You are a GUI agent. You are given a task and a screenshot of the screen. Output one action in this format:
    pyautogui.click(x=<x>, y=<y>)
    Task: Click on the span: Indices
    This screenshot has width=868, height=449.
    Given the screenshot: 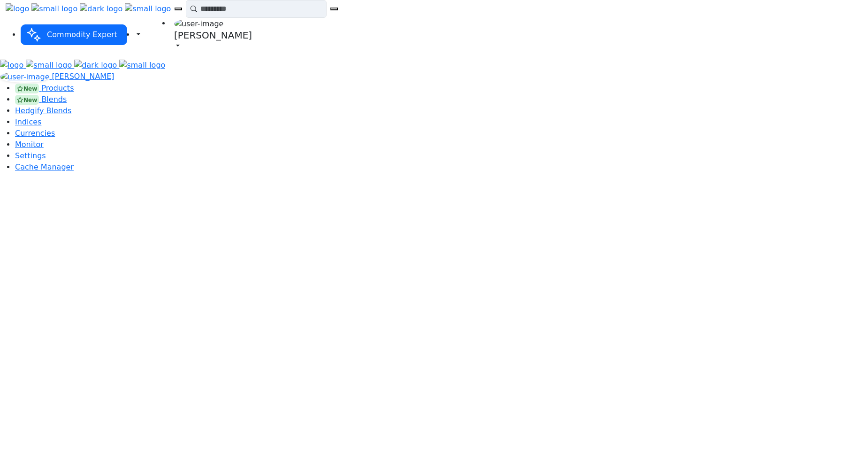 What is the action you would take?
    pyautogui.click(x=28, y=121)
    